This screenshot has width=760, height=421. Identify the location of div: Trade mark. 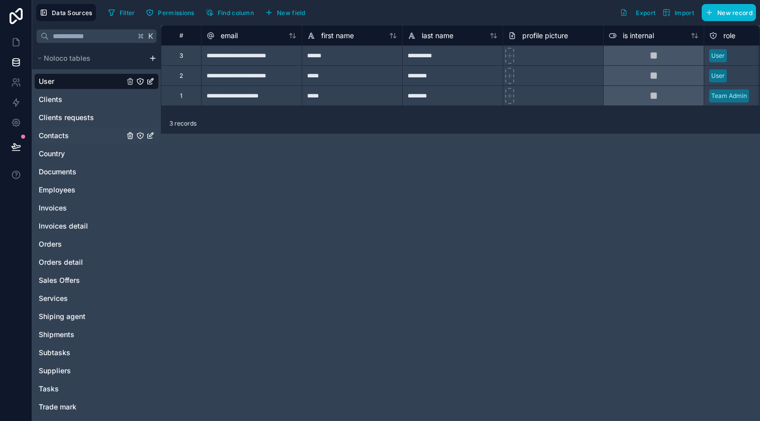
(97, 407).